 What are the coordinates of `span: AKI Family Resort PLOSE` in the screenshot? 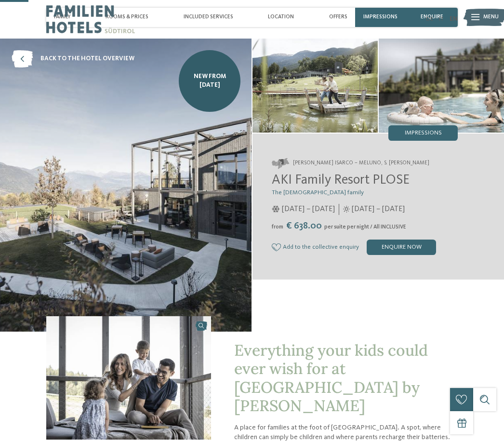 It's located at (341, 180).